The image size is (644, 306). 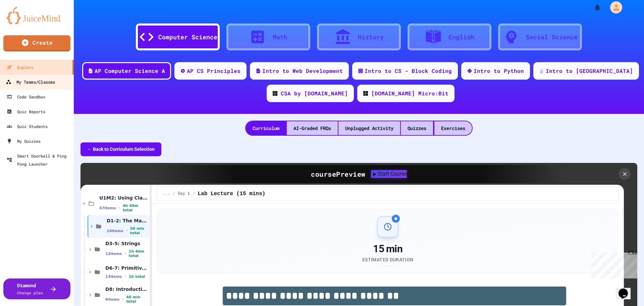 What do you see at coordinates (139, 231) in the screenshot?
I see `span: 50 min total` at bounding box center [139, 231].